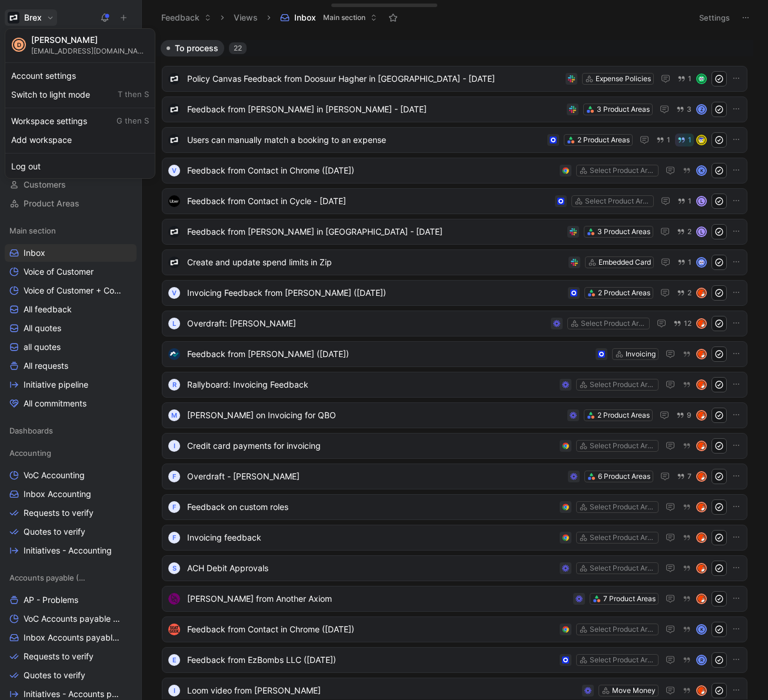 The width and height of the screenshot is (768, 700). I want to click on div: Log out, so click(80, 166).